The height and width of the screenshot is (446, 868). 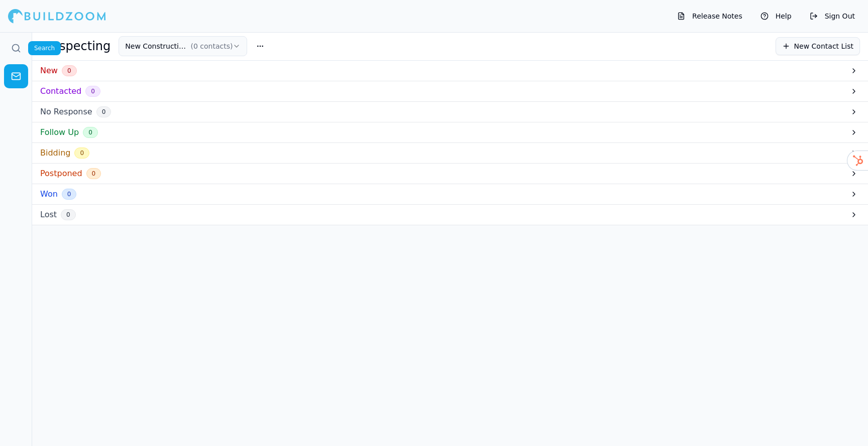 What do you see at coordinates (66, 112) in the screenshot?
I see `h3: No Response` at bounding box center [66, 112].